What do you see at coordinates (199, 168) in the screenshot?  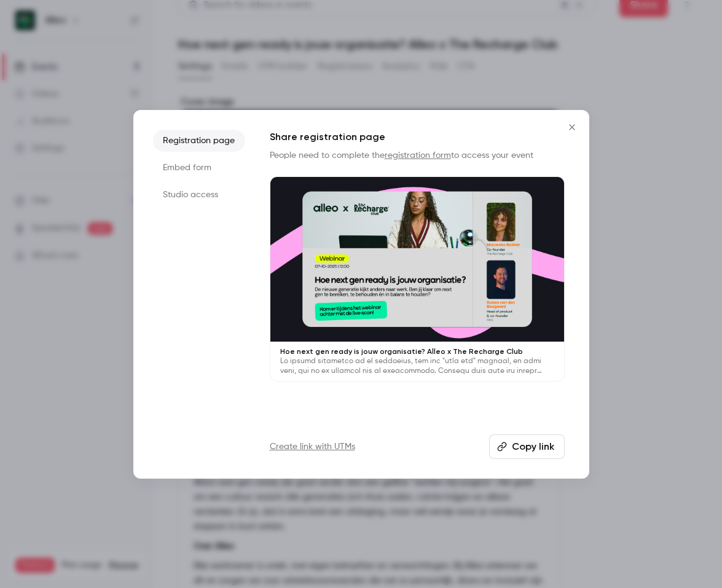 I see `li: Embed form` at bounding box center [199, 168].